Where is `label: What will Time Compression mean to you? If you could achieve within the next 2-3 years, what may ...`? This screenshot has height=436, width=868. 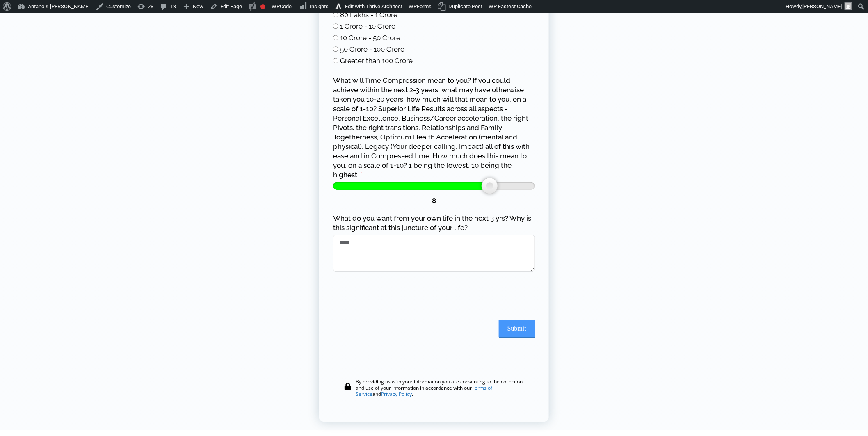
label: What will Time Compression mean to you? If you could achieve within the next 2-3 years, what may ... is located at coordinates (434, 127).